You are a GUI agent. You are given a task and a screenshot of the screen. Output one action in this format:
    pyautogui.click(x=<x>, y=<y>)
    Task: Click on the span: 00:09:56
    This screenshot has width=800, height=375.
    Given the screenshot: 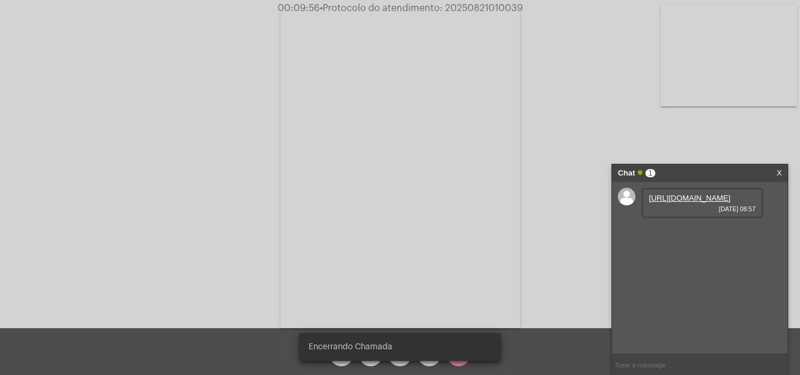 What is the action you would take?
    pyautogui.click(x=299, y=8)
    